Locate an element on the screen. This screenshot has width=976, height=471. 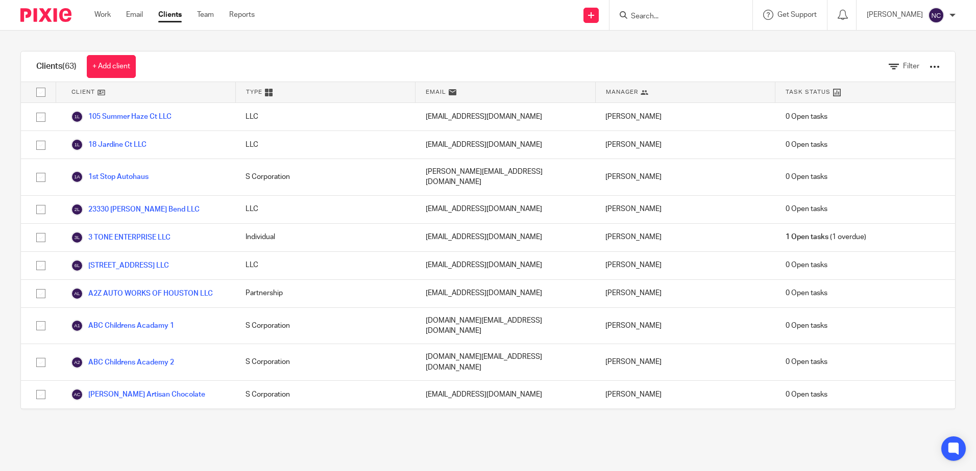
span: Client is located at coordinates (83, 92).